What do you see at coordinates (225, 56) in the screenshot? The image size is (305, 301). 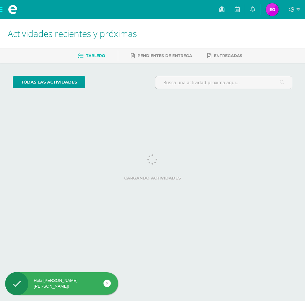 I see `a: Entregadas` at bounding box center [225, 56].